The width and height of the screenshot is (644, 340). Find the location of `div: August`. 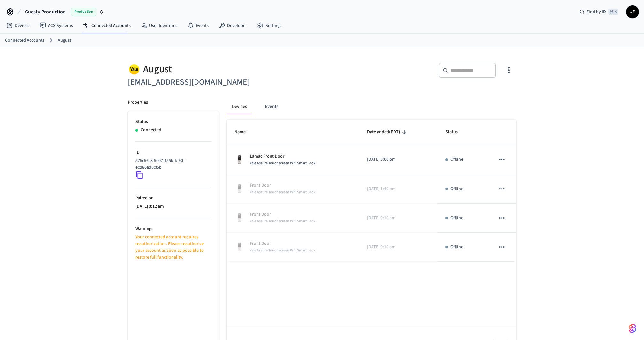

div: August is located at coordinates (223, 69).